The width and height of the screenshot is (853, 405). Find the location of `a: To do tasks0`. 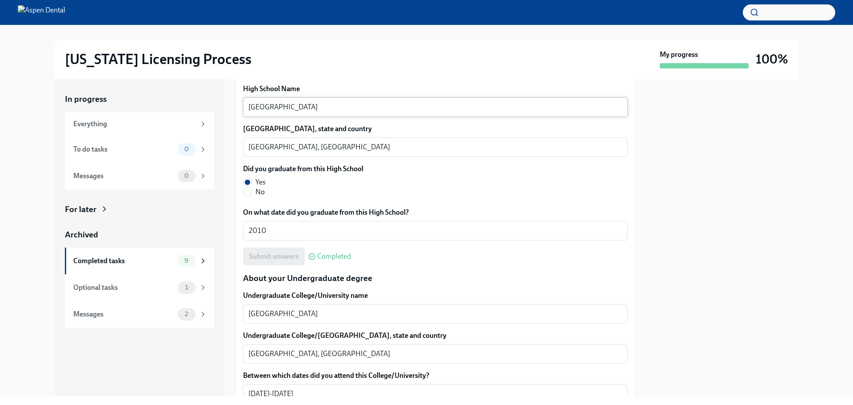

a: To do tasks0 is located at coordinates (140, 149).